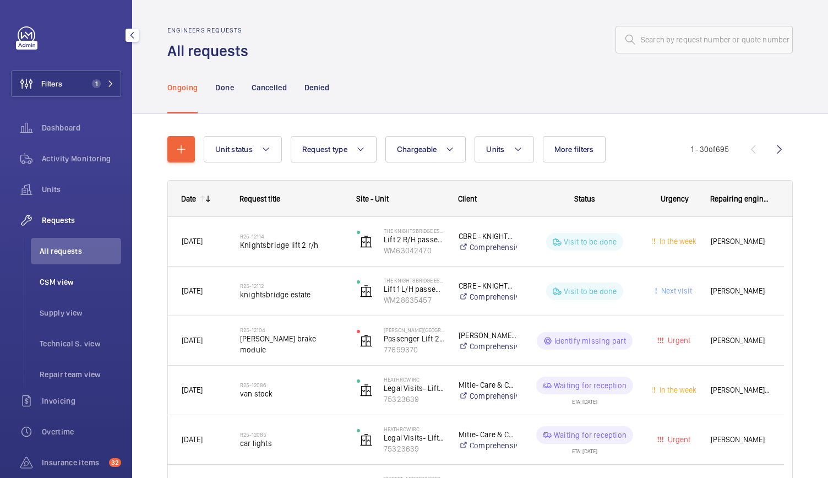  What do you see at coordinates (73, 462) in the screenshot?
I see `span: Insurance items` at bounding box center [73, 462].